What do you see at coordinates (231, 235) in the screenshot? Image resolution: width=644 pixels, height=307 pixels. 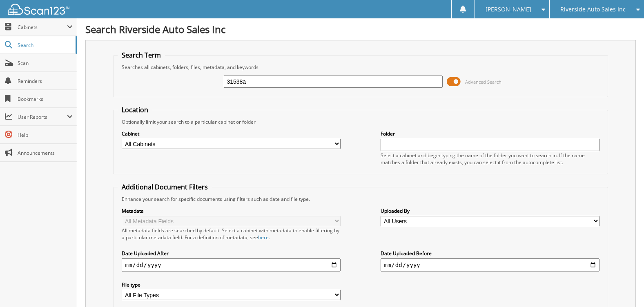 I see `div: All metadata fields are searched by default. Select a cabinet with metadata to enable filtering b...` at bounding box center [231, 235].